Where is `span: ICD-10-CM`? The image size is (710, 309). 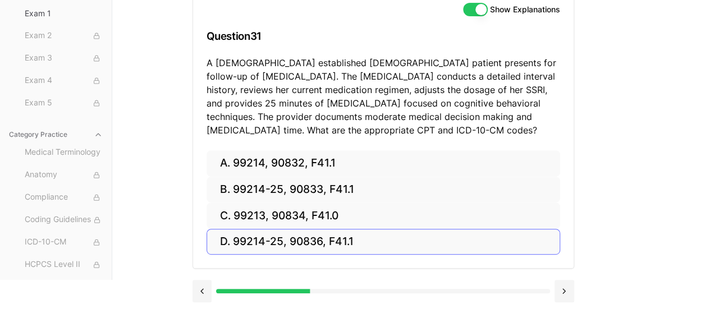
span: ICD-10-CM is located at coordinates (63, 243).